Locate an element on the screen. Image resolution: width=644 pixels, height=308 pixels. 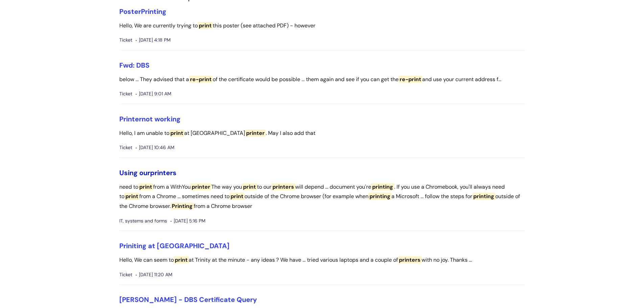
span: IT, systems and forms is located at coordinates (143, 221).